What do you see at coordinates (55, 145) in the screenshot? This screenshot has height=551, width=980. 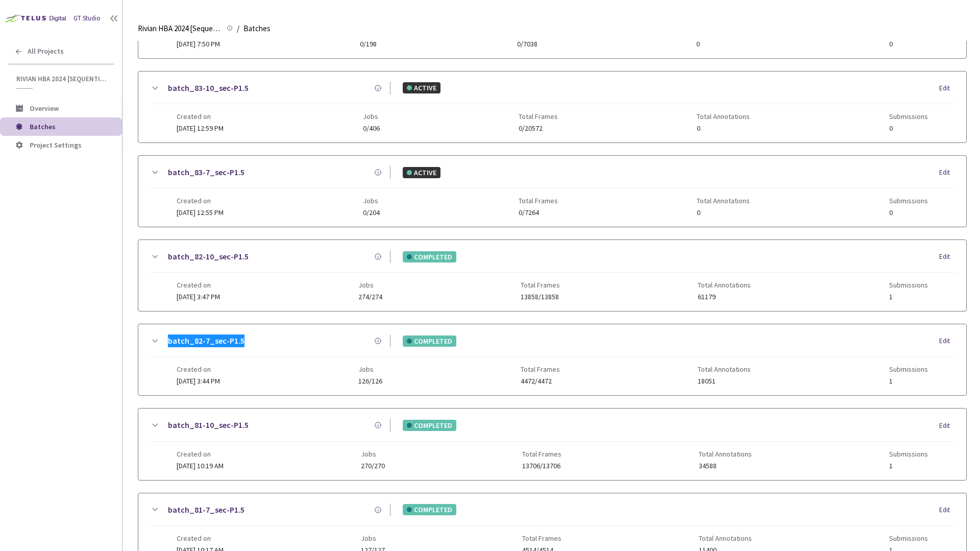 I see `span: Project Settings` at bounding box center [55, 145].